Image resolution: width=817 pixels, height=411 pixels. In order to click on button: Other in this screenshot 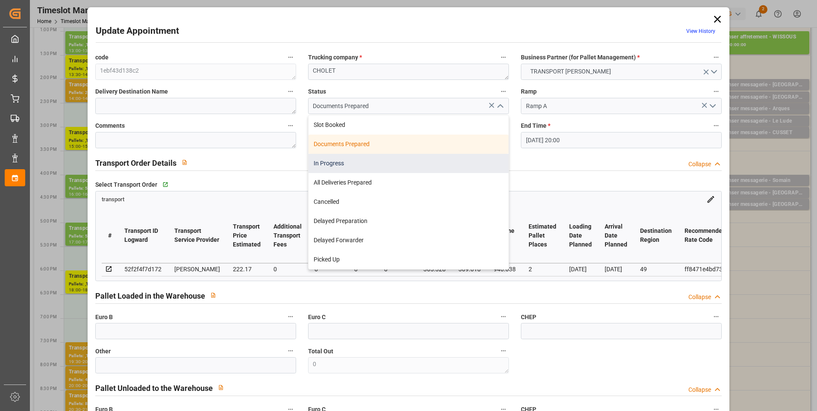, I will do `click(291, 351)`.